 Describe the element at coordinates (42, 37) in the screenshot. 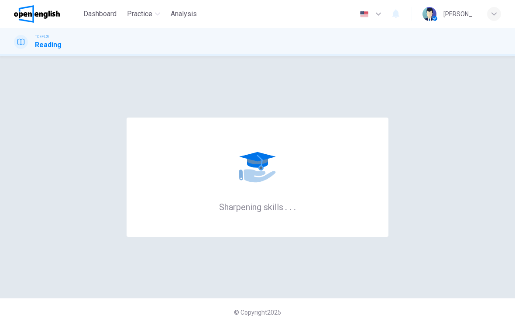

I see `span: TOEFL®` at that location.